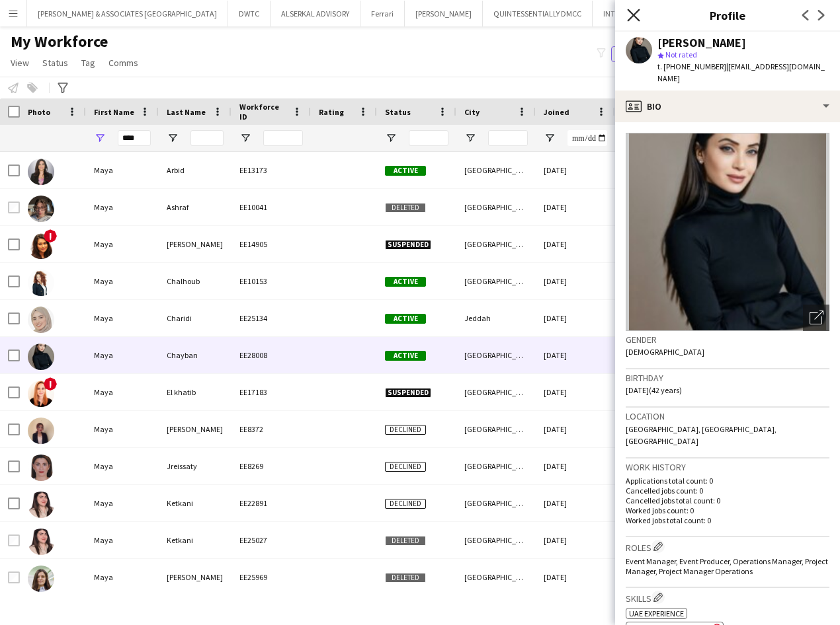 Image resolution: width=840 pixels, height=625 pixels. I want to click on div: EE25969, so click(271, 577).